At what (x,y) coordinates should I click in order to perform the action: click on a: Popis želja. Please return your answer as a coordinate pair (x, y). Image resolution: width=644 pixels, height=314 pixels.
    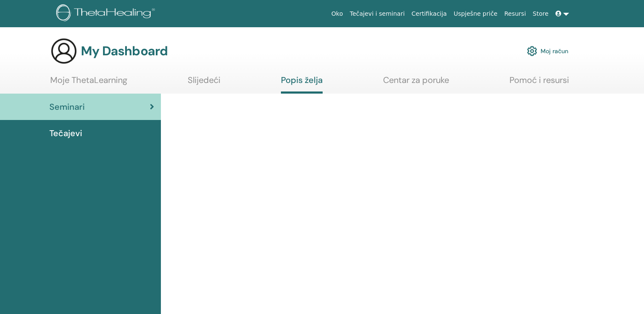
    Looking at the image, I should click on (302, 84).